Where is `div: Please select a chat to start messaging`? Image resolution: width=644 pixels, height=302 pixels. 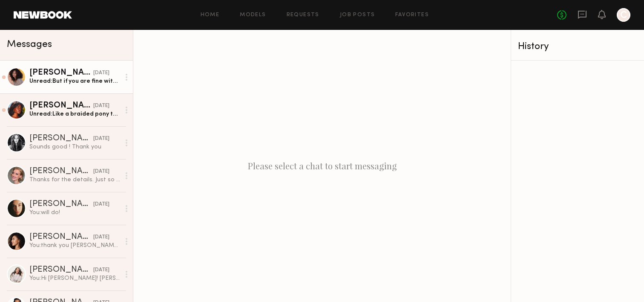
div: Please select a chat to start messaging is located at coordinates (322, 166).